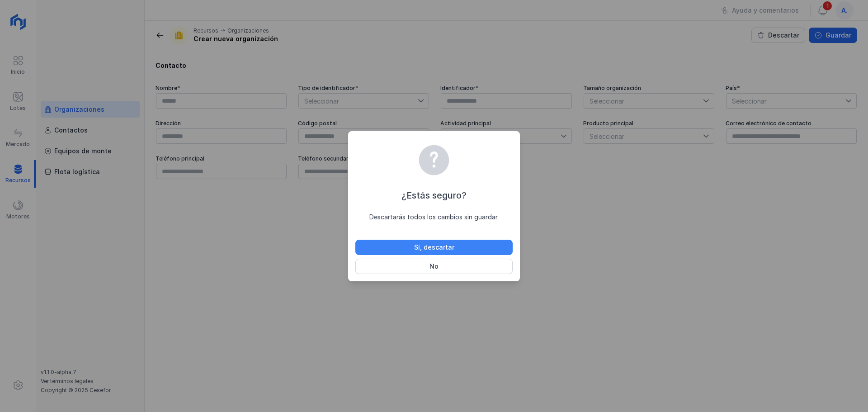 This screenshot has height=412, width=868. What do you see at coordinates (434, 217) in the screenshot?
I see `div: Descartarás todos los cambios sin guardar.` at bounding box center [434, 217].